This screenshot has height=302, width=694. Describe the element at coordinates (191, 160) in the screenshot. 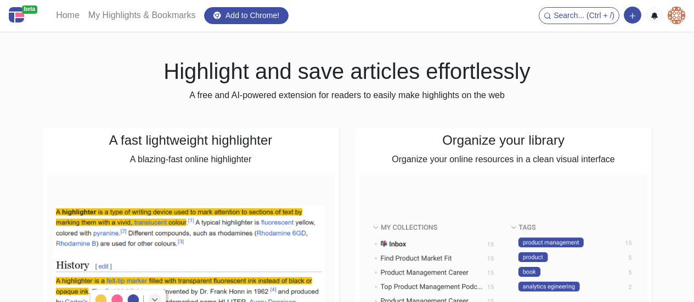

I see `p: A blazing-fast online highlighter` at that location.